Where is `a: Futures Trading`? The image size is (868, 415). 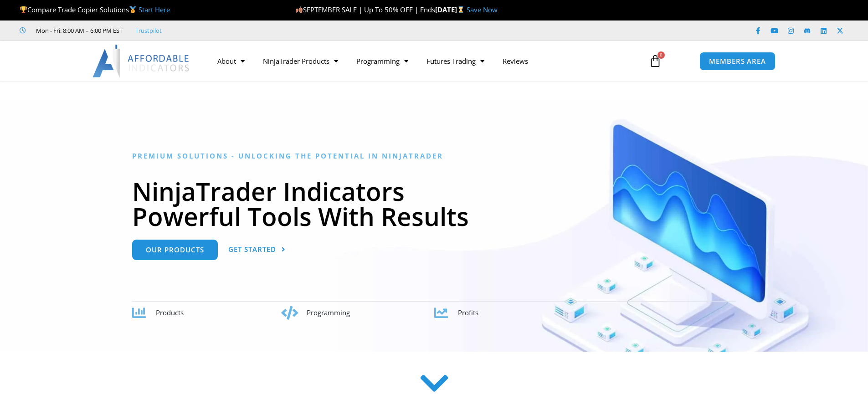
a: Futures Trading is located at coordinates (455, 61).